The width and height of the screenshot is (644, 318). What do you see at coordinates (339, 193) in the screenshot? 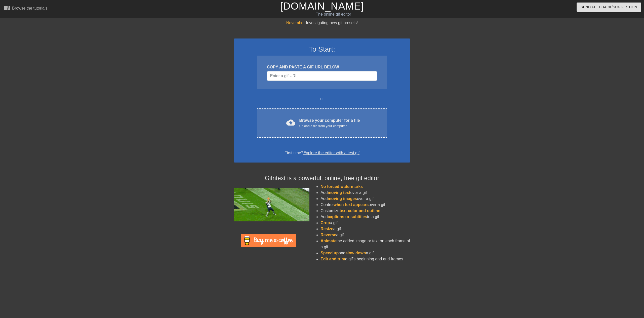
I see `span: moving text` at bounding box center [339, 193].